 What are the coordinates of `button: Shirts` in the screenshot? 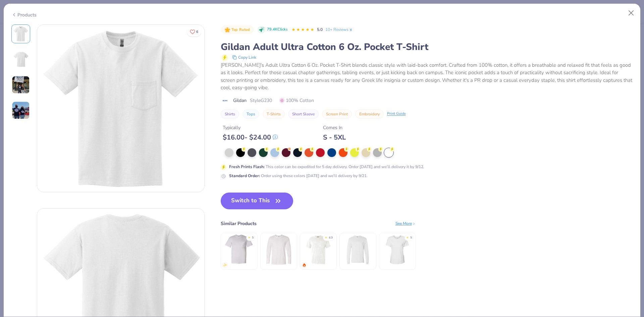 It's located at (230, 114).